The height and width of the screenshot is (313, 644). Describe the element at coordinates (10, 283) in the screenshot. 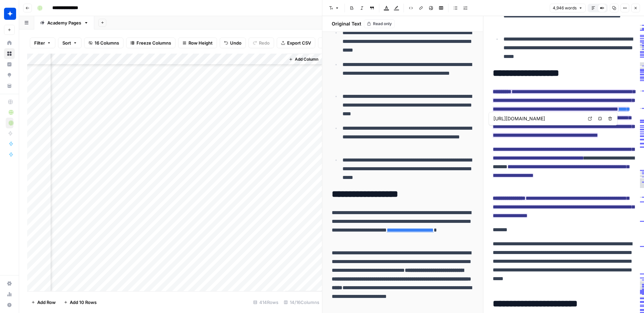

I see `a: Settings` at that location.